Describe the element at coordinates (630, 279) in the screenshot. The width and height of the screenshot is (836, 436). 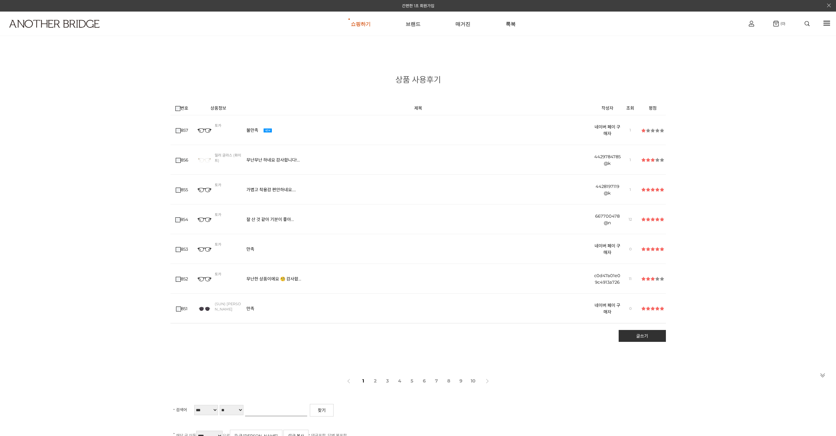
I see `span: 11` at that location.